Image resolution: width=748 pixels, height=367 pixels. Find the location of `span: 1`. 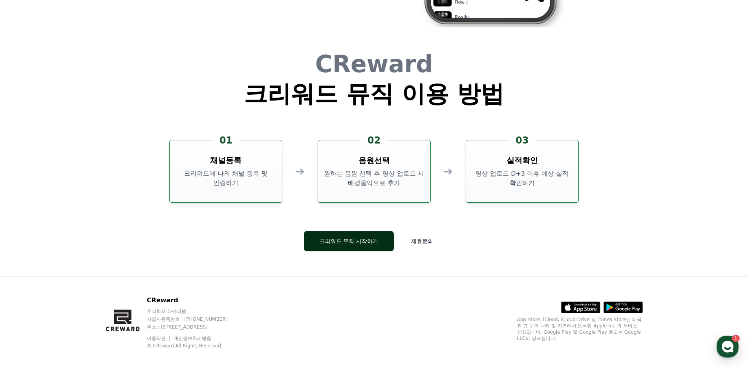

span: 1 is located at coordinates (81, 252).